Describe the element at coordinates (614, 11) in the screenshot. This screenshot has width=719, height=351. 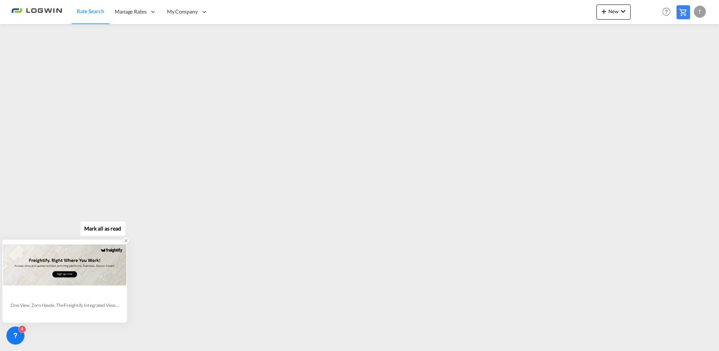
I see `span: New` at that location.